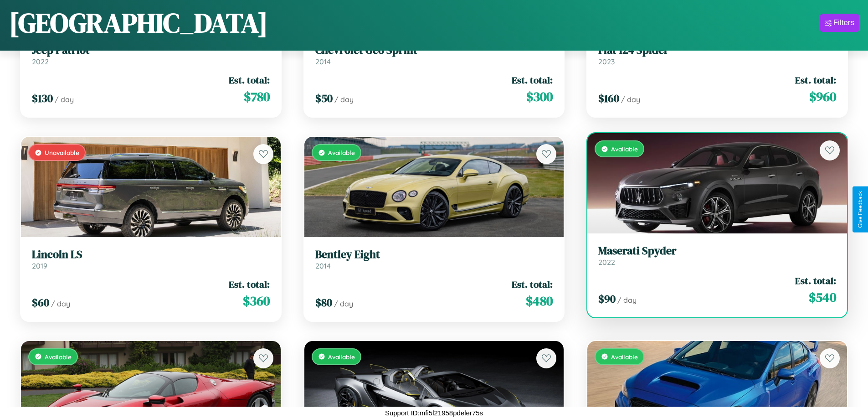  I want to click on span: $ 360, so click(256, 301).